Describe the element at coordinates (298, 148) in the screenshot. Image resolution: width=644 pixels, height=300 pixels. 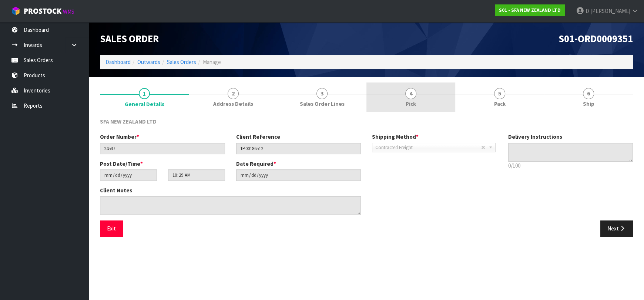
I see `input: Client Reference` at that location.